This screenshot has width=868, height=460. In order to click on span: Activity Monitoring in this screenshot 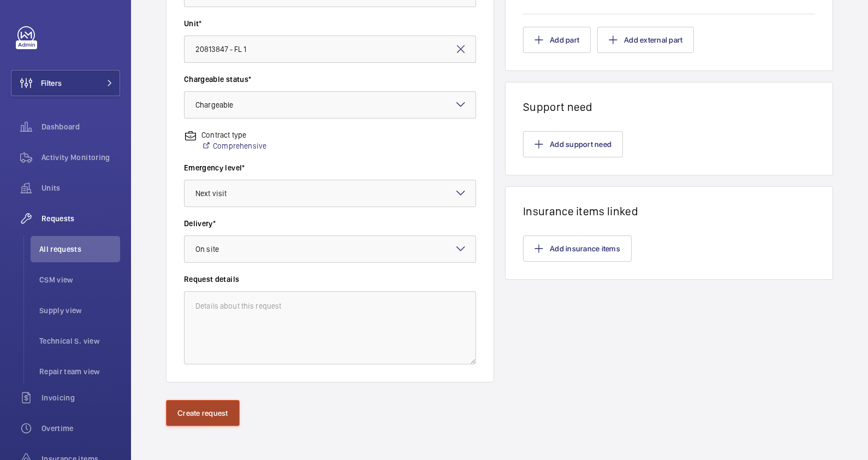, I will do `click(81, 157)`.